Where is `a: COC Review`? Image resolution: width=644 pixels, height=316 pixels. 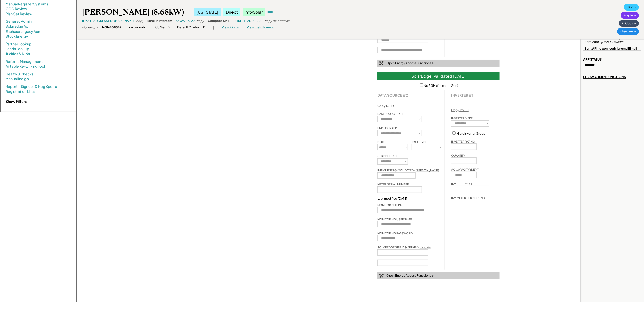 a: COC Review is located at coordinates (16, 9).